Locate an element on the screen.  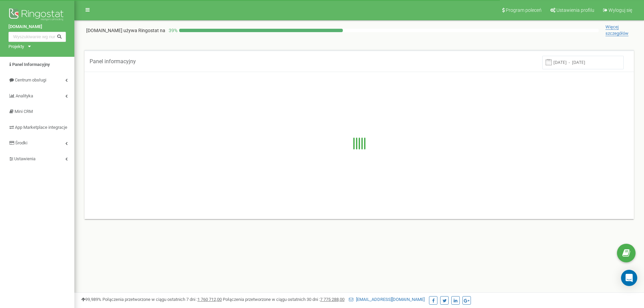
u: 1 760 712,00 is located at coordinates (209, 299).